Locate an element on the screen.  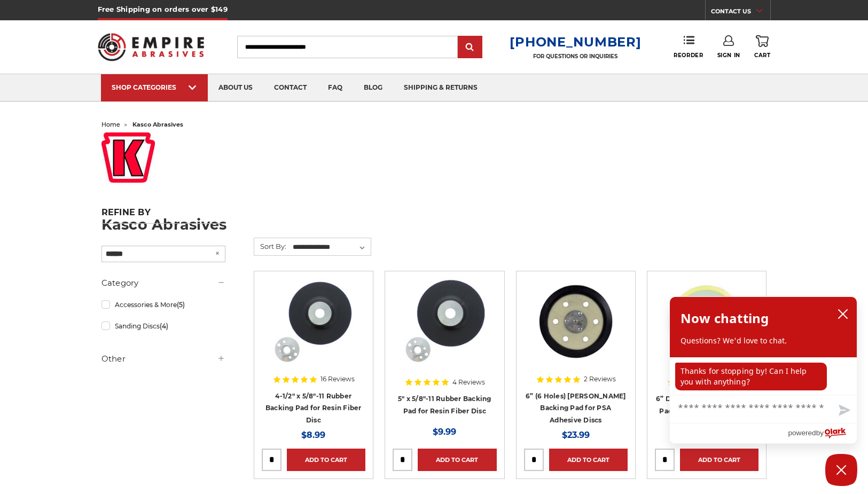
a: 6” (6 Holes) DA Sander Backing Pad for PSA Adhesive Discs is located at coordinates (576, 331).